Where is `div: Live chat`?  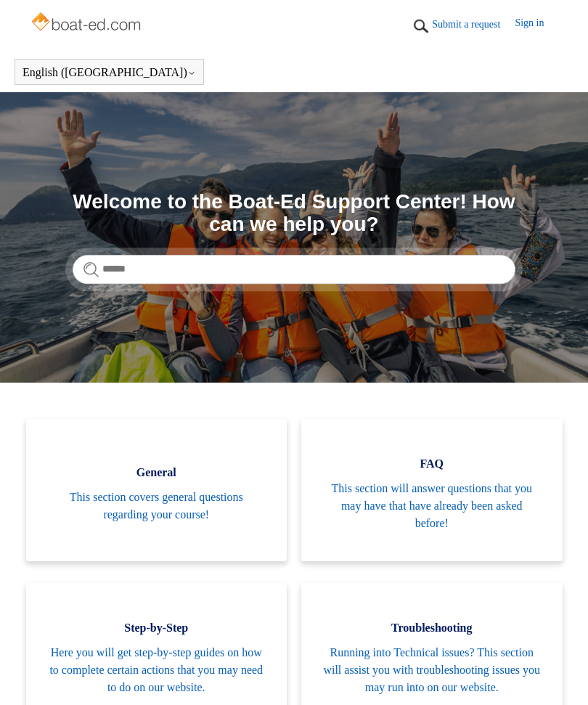 div: Live chat is located at coordinates (558, 675).